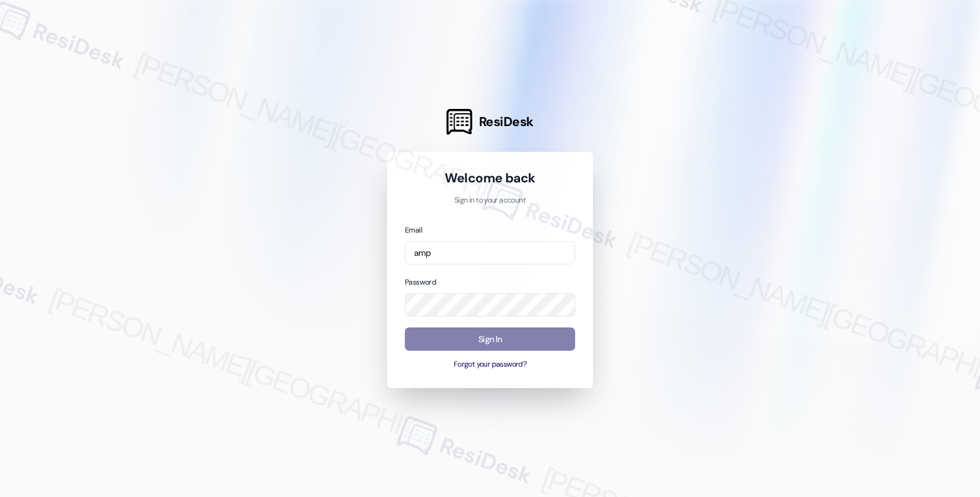  Describe the element at coordinates (420, 282) in the screenshot. I see `label: Password` at that location.